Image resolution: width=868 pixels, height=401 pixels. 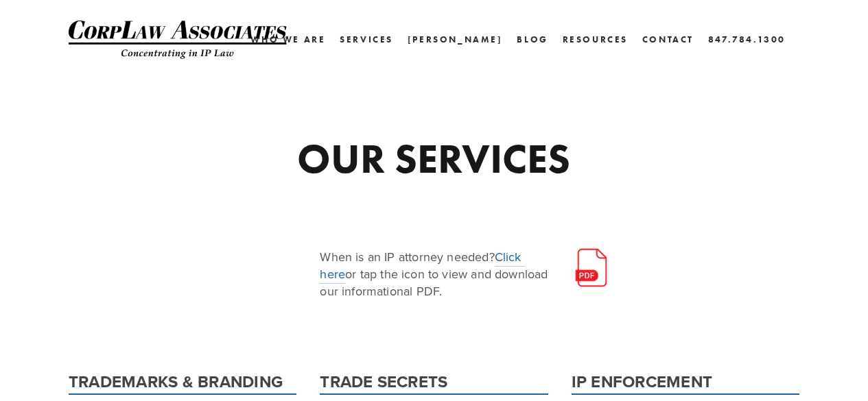 What do you see at coordinates (422, 267) in the screenshot?
I see `a: Click here` at bounding box center [422, 267].